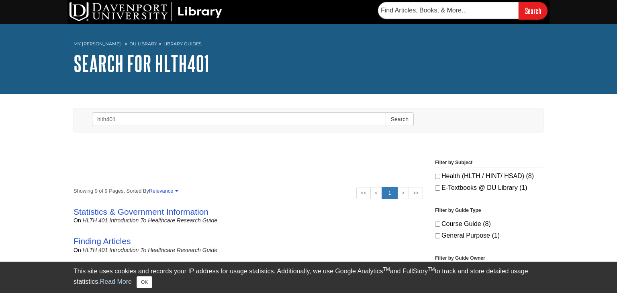 Image resolution: width=617 pixels, height=293 pixels. Describe the element at coordinates (489, 211) in the screenshot. I see `legend: Filter by Guide Type` at that location.